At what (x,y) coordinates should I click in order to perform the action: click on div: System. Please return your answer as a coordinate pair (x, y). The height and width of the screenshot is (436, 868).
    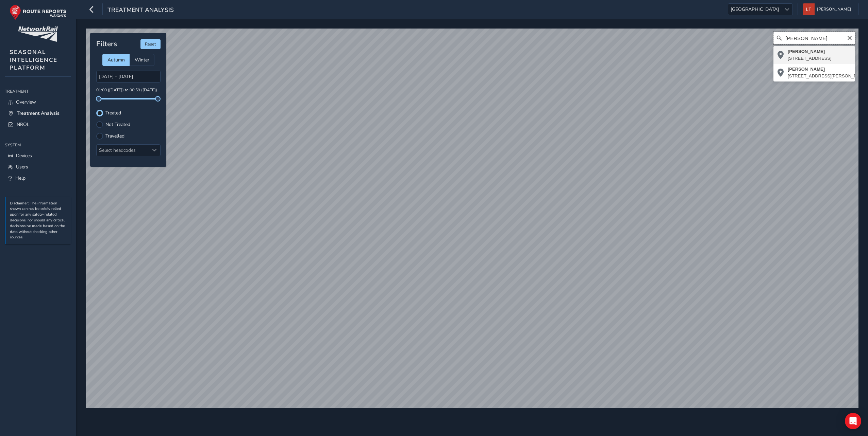
    Looking at the image, I should click on (38, 145).